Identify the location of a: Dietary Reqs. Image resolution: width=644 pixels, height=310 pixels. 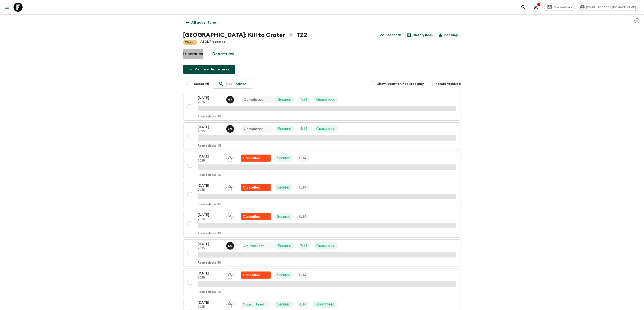
(420, 35).